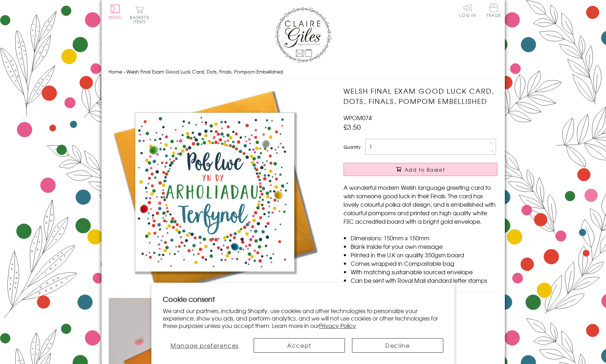  Describe the element at coordinates (398, 345) in the screenshot. I see `button: Decline` at that location.